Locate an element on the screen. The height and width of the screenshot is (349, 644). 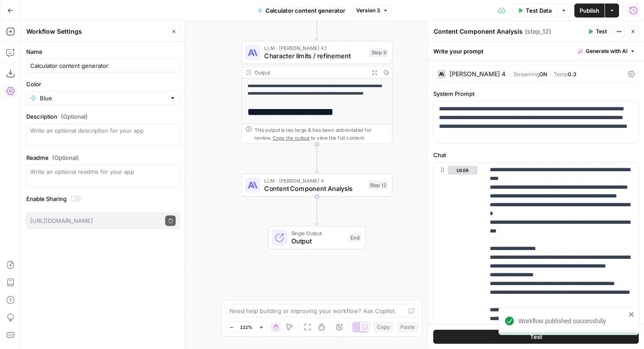
div: Step 12 is located at coordinates (378, 185).